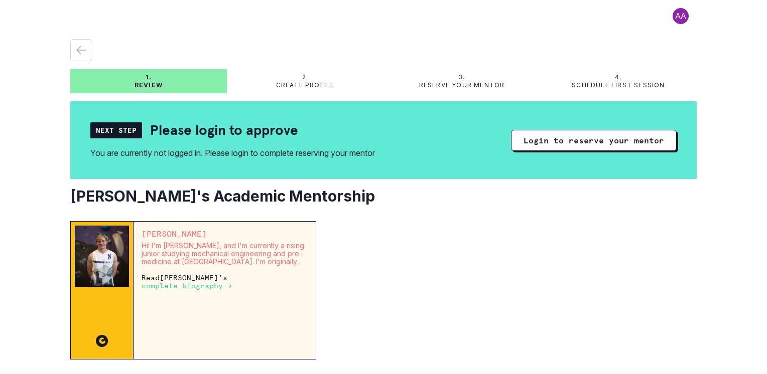  Describe the element at coordinates (102, 341) in the screenshot. I see `img: CC image` at that location.